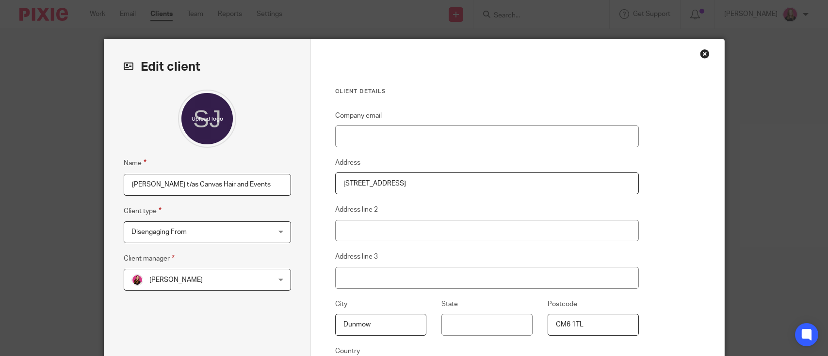 The width and height of the screenshot is (828, 356). What do you see at coordinates (207, 67) in the screenshot?
I see `h2: Edit client` at bounding box center [207, 67].